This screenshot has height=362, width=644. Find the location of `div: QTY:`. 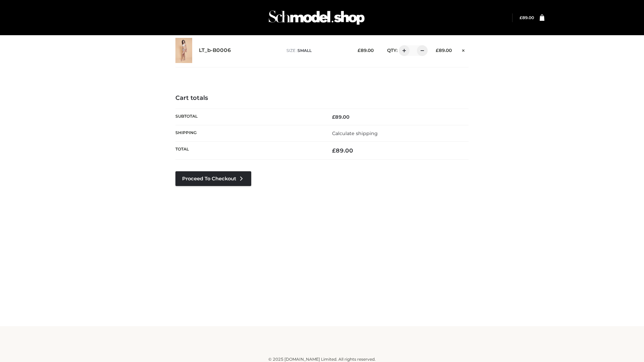

div: QTY: is located at coordinates (403, 50).